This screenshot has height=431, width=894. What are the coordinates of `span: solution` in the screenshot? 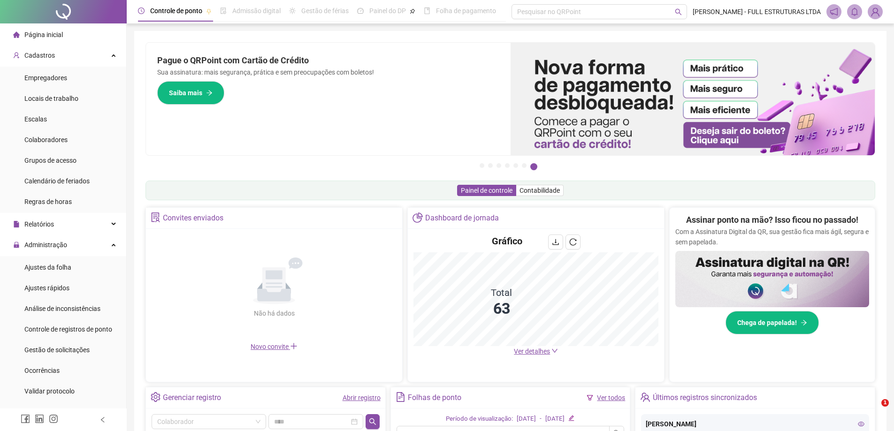 It's located at (155, 217).